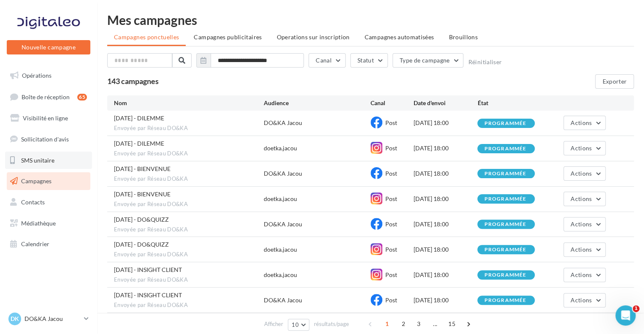 The image size is (644, 334). Describe the element at coordinates (399, 37) in the screenshot. I see `span: Campagnes automatisées` at that location.